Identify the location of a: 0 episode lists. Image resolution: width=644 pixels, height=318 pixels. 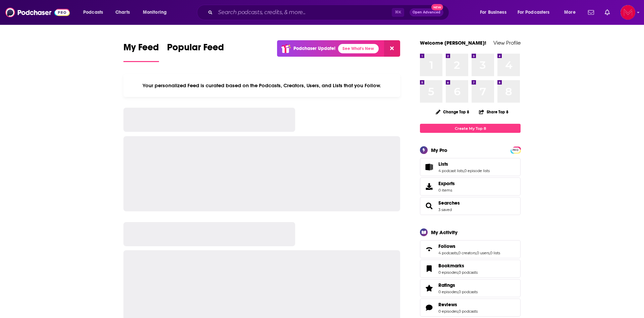
(477, 171).